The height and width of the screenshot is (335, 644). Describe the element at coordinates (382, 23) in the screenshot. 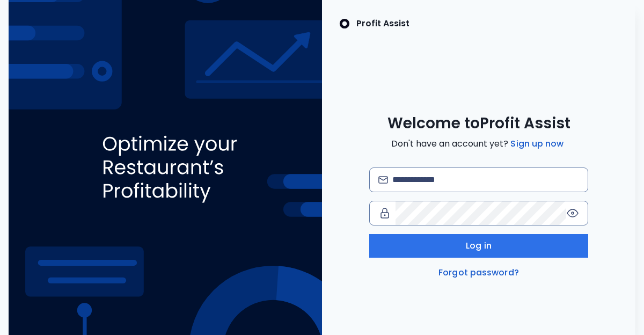

I see `p: Profit Assist` at that location.